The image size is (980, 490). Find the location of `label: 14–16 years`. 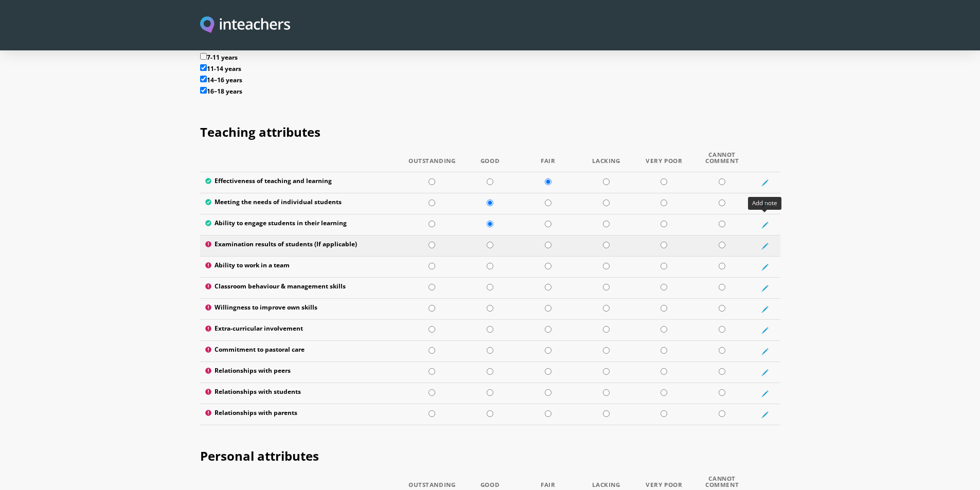

label: 14–16 years is located at coordinates (490, 81).